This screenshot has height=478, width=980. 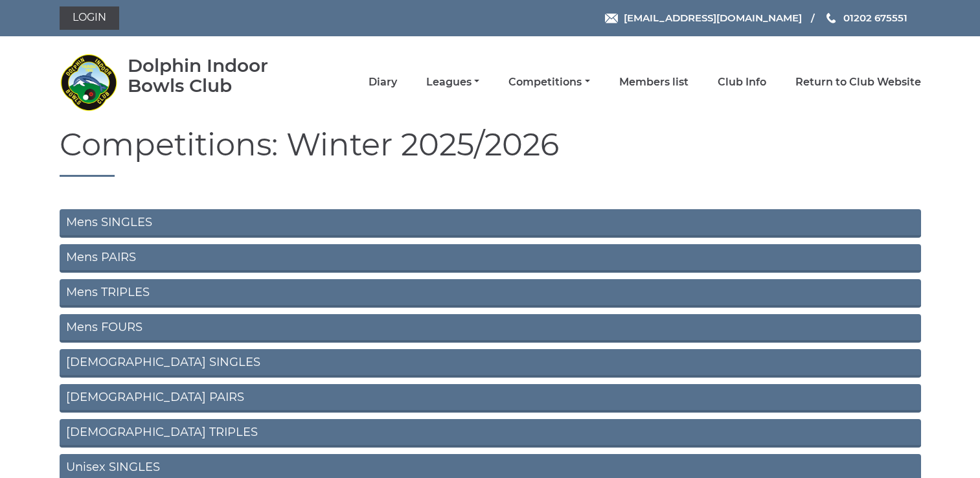 What do you see at coordinates (490, 224) in the screenshot?
I see `a: Mens SINGLES` at bounding box center [490, 224].